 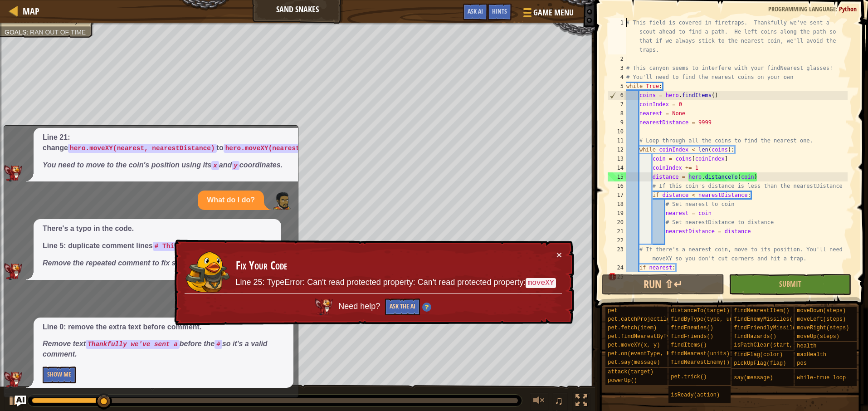 I want to click on div: 8, so click(x=617, y=113).